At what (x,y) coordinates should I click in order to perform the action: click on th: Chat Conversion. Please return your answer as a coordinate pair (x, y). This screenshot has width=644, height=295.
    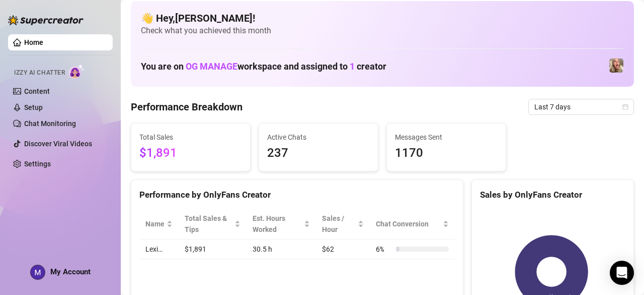
    Looking at the image, I should click on (412, 224).